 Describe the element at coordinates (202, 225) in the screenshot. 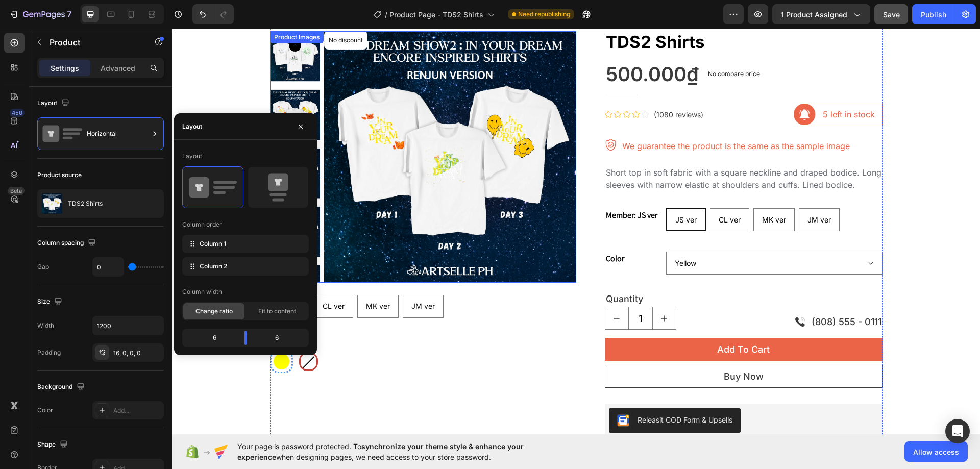

I see `div: Column order` at that location.